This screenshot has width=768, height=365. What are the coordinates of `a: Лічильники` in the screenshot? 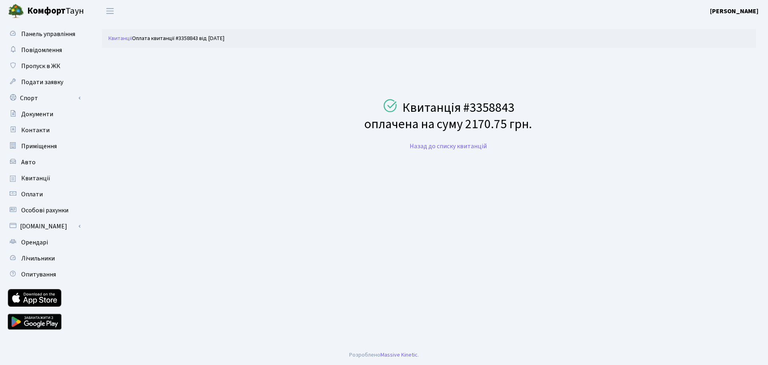 It's located at (44, 258).